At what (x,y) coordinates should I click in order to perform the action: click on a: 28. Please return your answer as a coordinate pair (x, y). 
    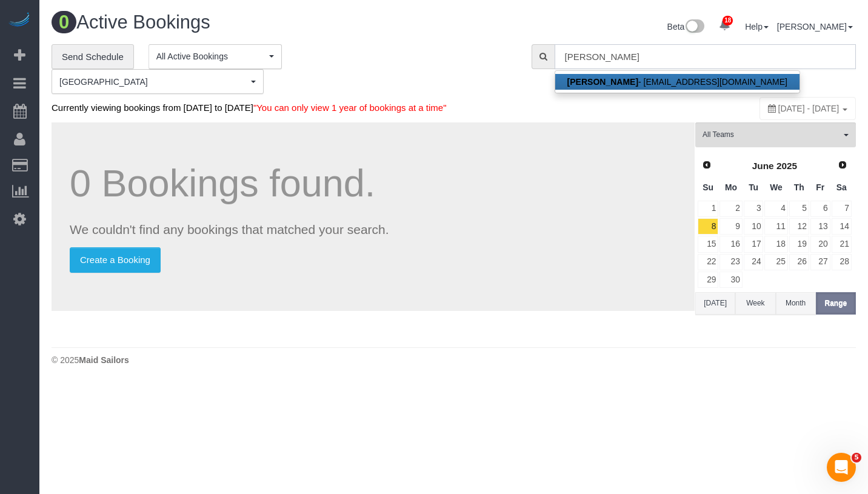
    Looking at the image, I should click on (842, 262).